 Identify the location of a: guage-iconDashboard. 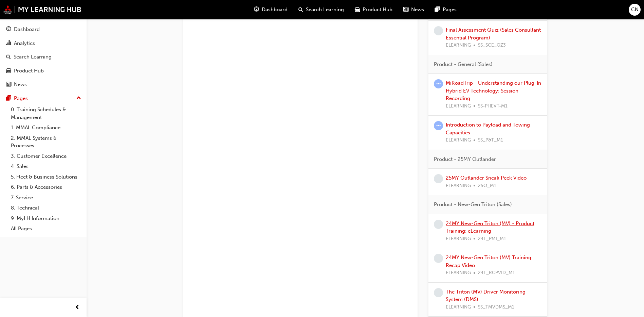
(270, 10).